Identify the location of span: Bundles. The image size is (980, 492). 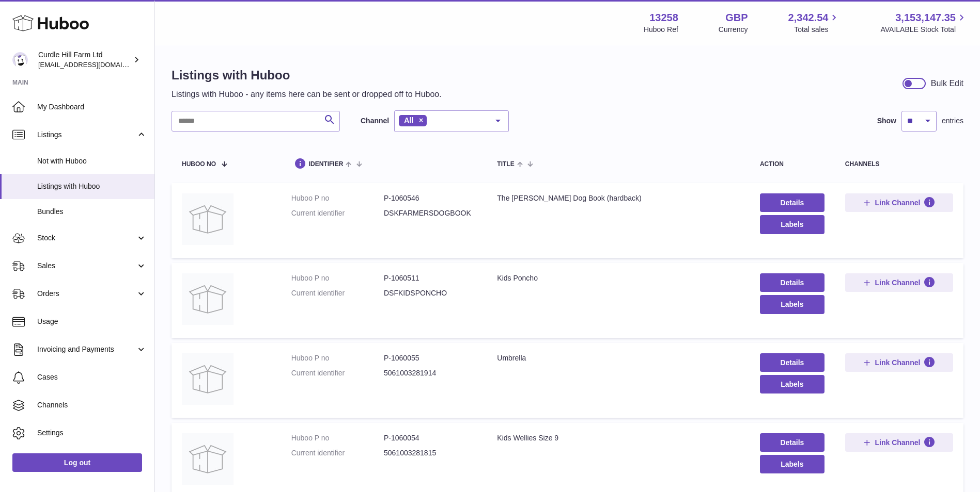
(92, 212).